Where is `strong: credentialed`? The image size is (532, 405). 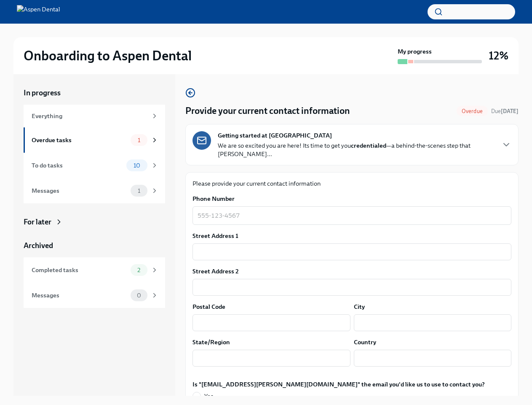
strong: credentialed is located at coordinates (369, 145).